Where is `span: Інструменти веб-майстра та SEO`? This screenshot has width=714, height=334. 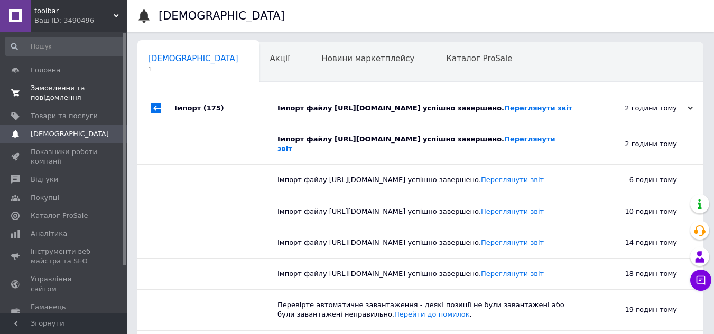 span: Інструменти веб-майстра та SEO is located at coordinates (64, 257).